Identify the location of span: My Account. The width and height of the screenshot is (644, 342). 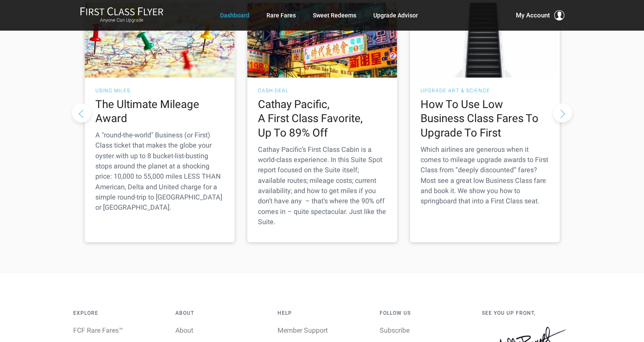
(533, 15).